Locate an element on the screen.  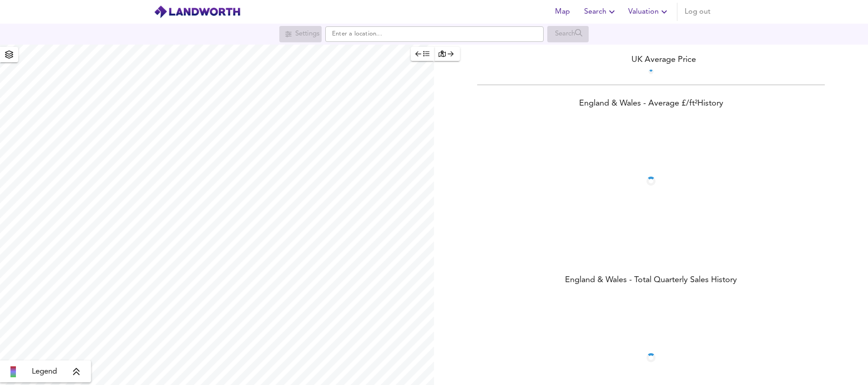
button: Map is located at coordinates (562, 12).